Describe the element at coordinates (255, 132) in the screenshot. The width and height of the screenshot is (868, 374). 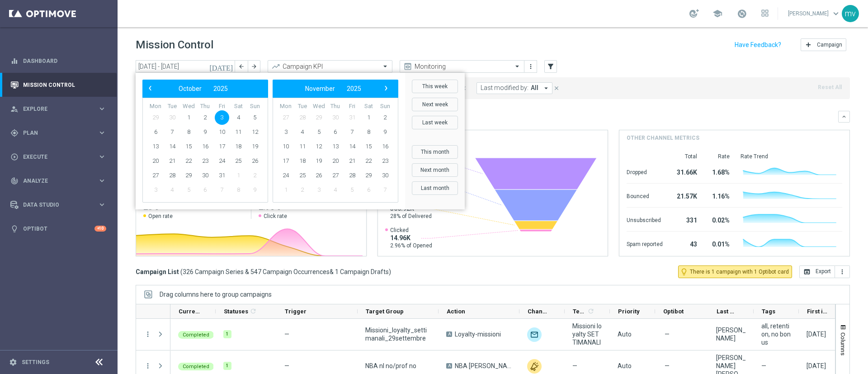
I see `span: 12` at that location.